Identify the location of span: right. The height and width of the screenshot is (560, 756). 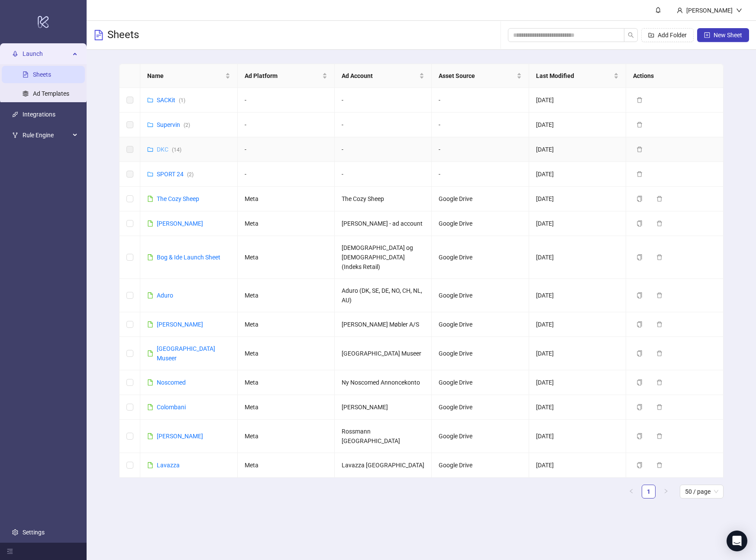
(666, 491).